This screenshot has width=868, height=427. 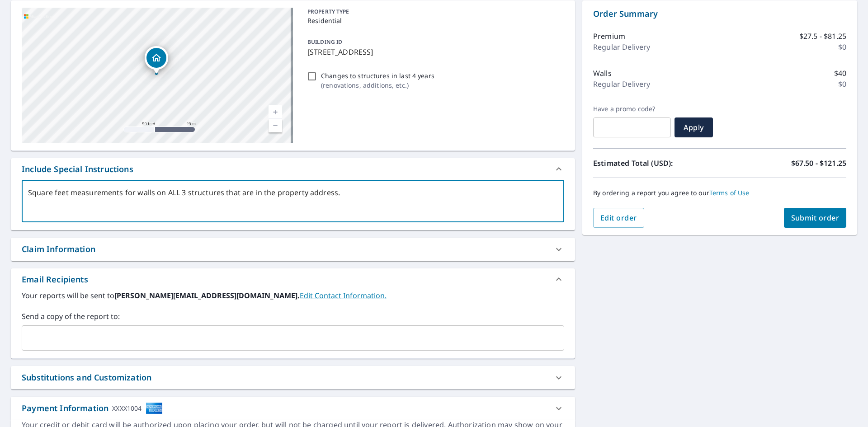 I want to click on p: Estimated Total (USD):, so click(x=656, y=163).